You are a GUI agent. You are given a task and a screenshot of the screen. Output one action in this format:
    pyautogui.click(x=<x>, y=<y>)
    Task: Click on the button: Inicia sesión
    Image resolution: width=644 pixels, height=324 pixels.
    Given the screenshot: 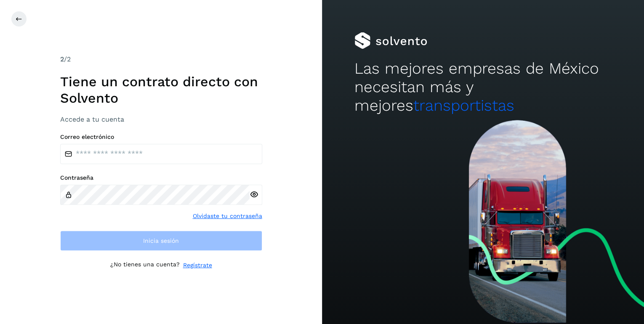 What is the action you would take?
    pyautogui.click(x=161, y=241)
    